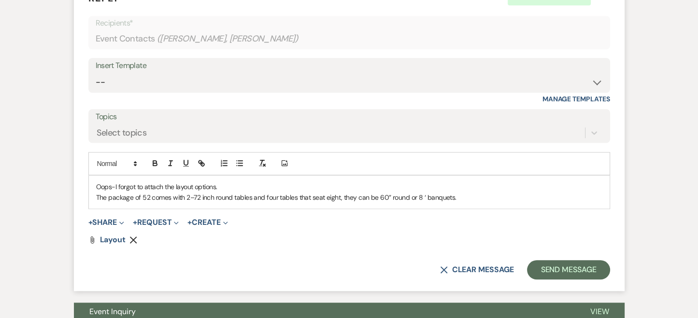  What do you see at coordinates (349, 117) in the screenshot?
I see `label: Topics` at bounding box center [349, 117].